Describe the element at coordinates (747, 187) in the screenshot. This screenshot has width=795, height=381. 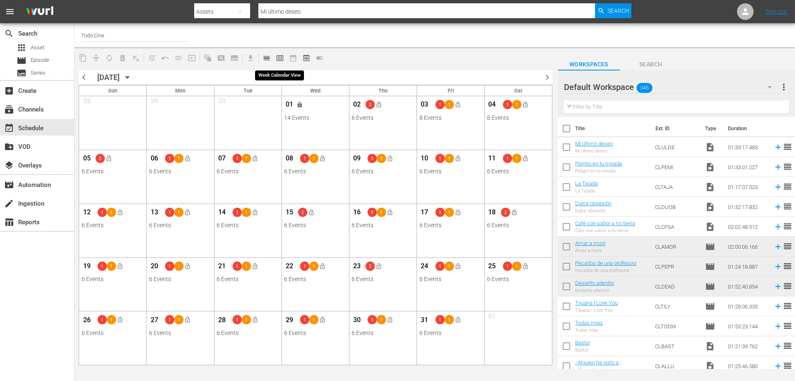
I see `td: 01:17:07.523` at that location.